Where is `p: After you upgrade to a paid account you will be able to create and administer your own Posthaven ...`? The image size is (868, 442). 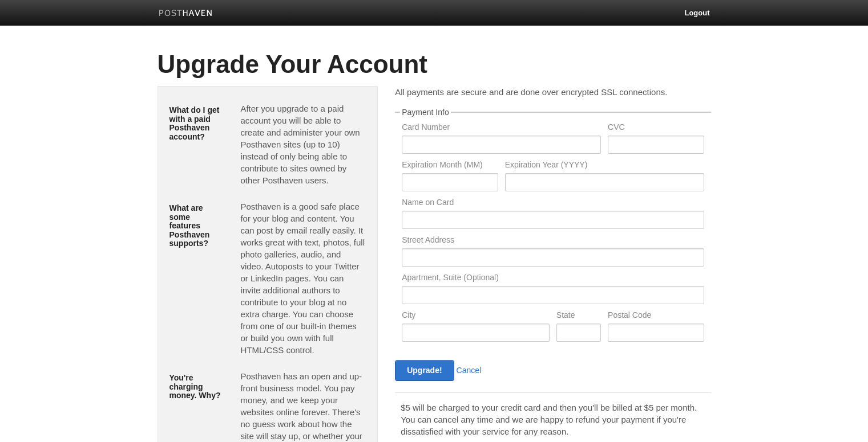 p: After you upgrade to a paid account you will be able to create and administer your own Posthaven ... is located at coordinates (303, 144).